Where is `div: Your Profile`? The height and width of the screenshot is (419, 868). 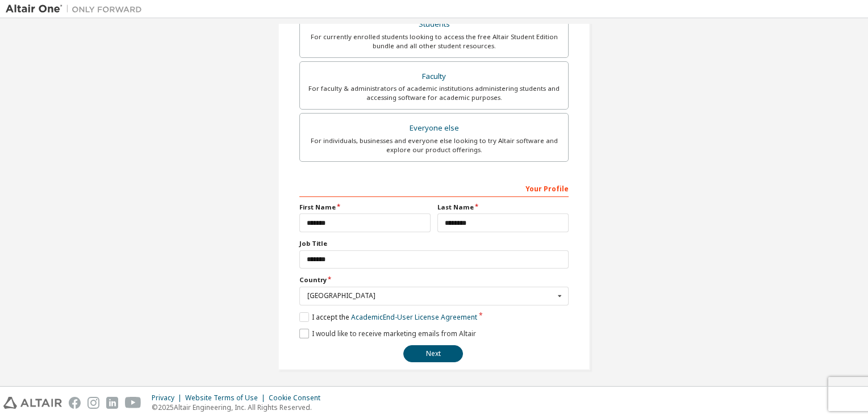 div: Your Profile is located at coordinates (434, 188).